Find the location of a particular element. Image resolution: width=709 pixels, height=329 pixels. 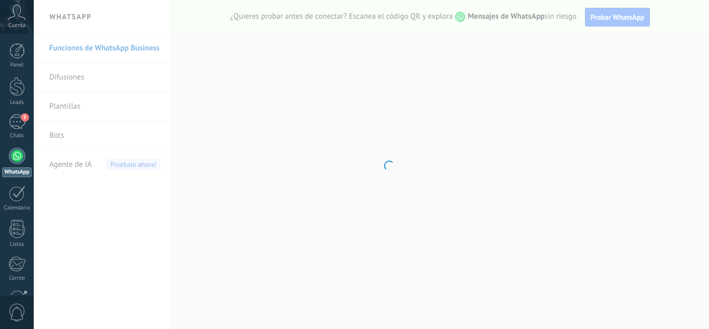

div: Chats is located at coordinates (17, 135).